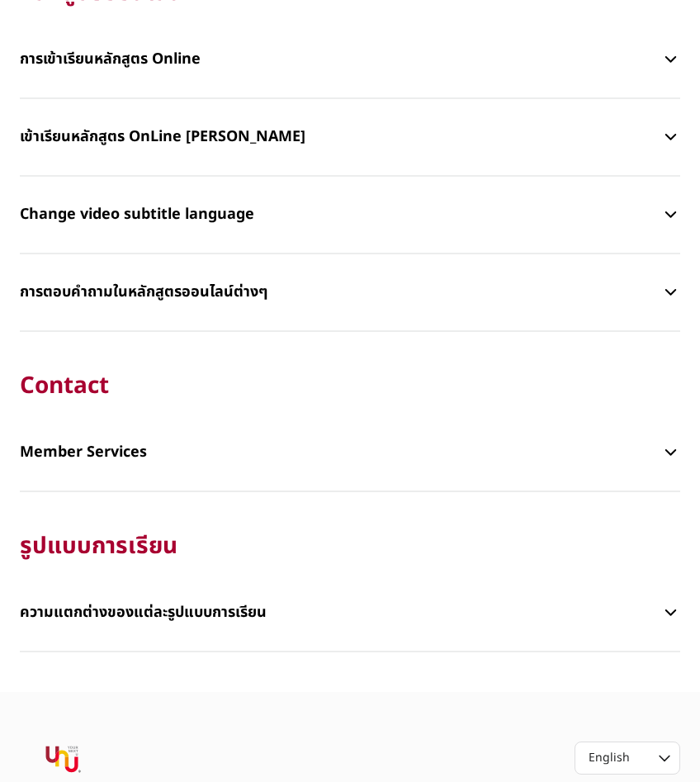 Image resolution: width=700 pixels, height=782 pixels. Describe the element at coordinates (341, 59) in the screenshot. I see `p: การเข้าเรียนหลักสูตร Online` at that location.